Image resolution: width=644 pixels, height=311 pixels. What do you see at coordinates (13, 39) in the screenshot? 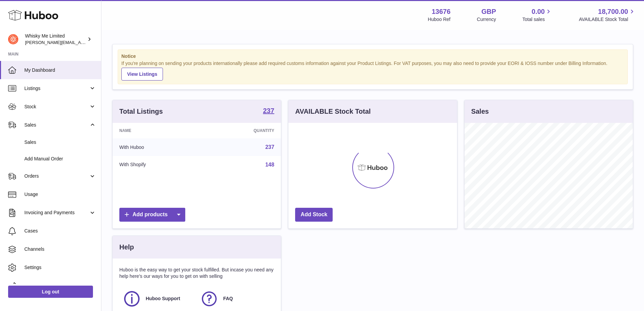
I see `img: frances@whiskyshop.com` at bounding box center [13, 39].